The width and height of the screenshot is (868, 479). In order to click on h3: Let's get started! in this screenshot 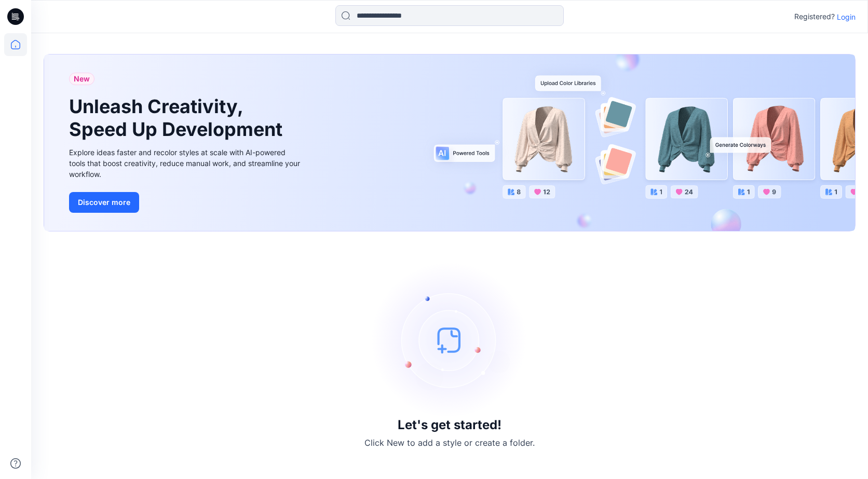, I will do `click(449, 425)`.